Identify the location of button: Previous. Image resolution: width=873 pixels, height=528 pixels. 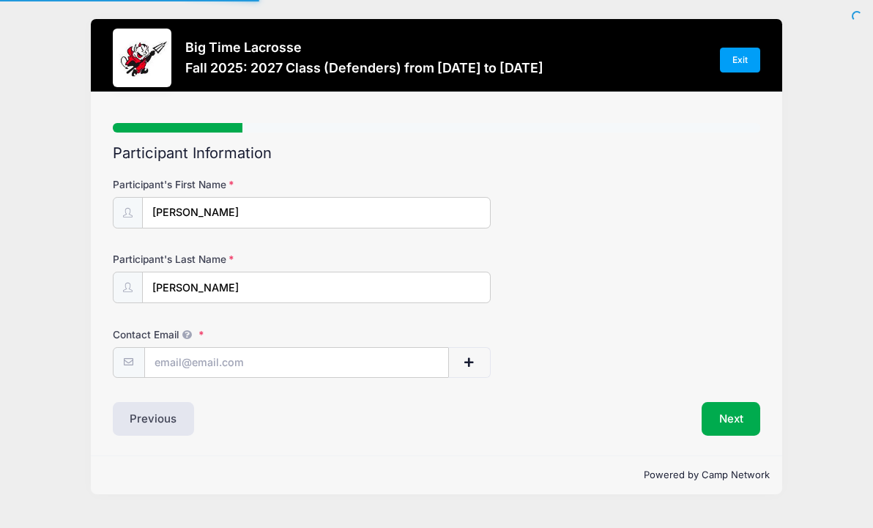
(154, 419).